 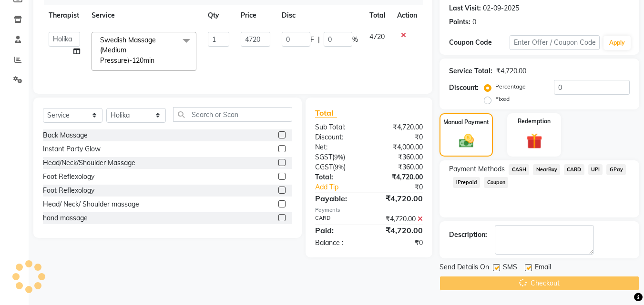 What do you see at coordinates (511, 87) in the screenshot?
I see `label: Percentage` at bounding box center [511, 87].